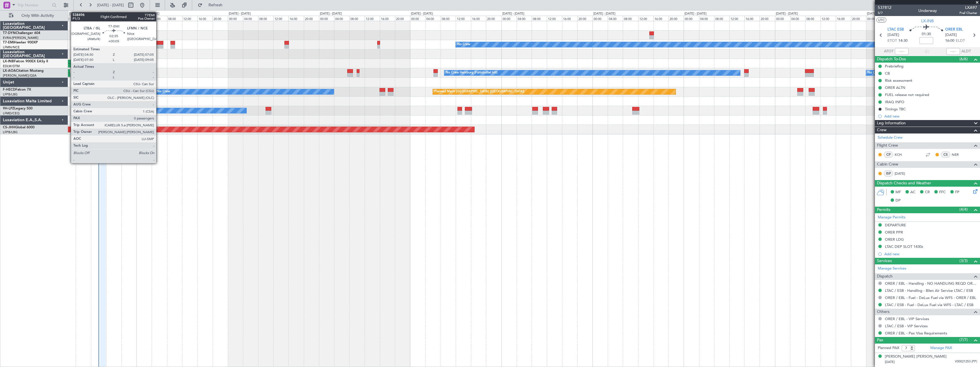 This screenshot has width=980, height=367. What do you see at coordinates (942, 192) in the screenshot?
I see `span: FFC` at bounding box center [942, 192].